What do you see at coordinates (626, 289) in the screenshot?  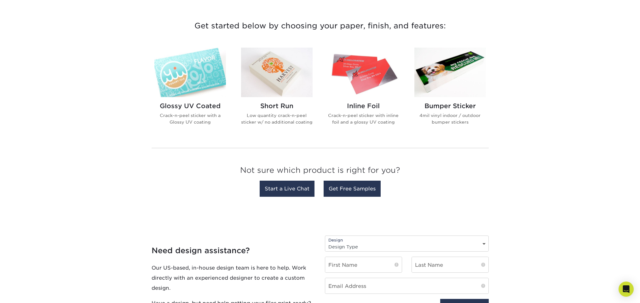 I see `div: Open Intercom Messenger` at bounding box center [626, 289].